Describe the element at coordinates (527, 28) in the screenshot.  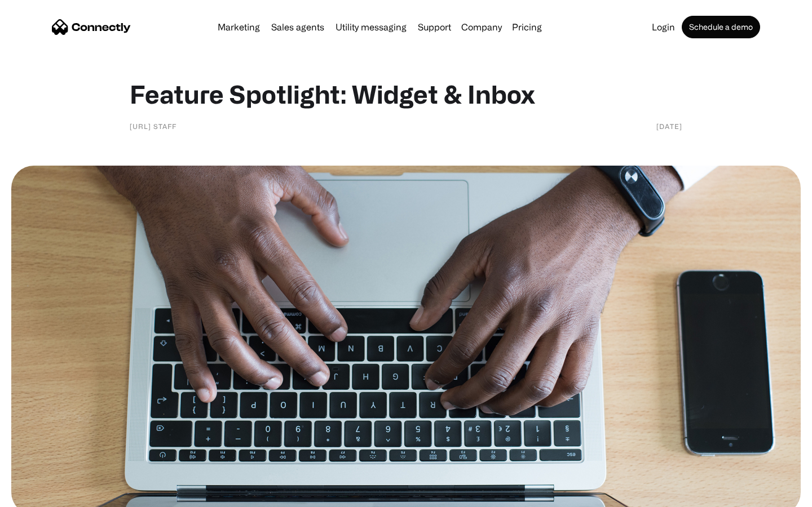
I see `a: Pricing` at that location.